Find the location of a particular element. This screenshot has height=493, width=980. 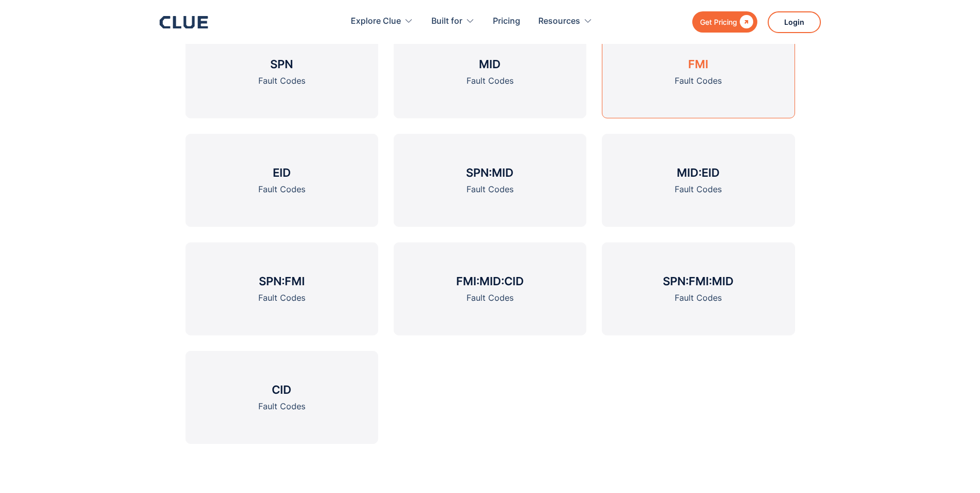

a: EIDFault Codes is located at coordinates (281, 180).